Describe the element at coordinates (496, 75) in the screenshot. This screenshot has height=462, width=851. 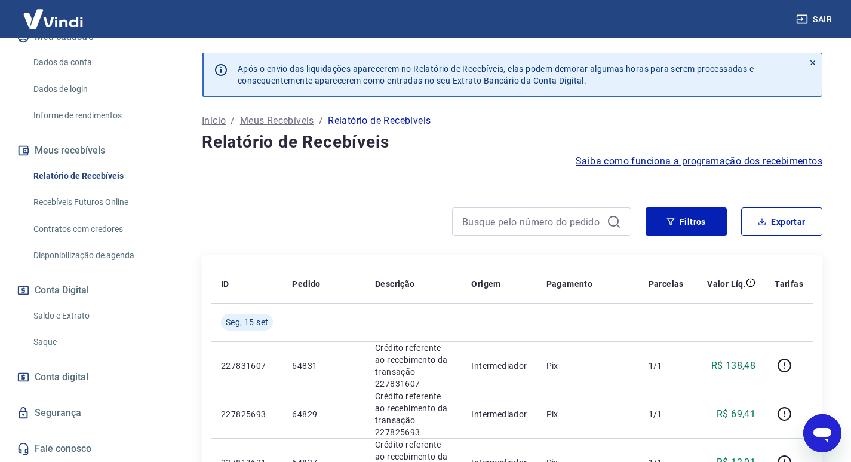
I see `p: Após o envio das liquidações aparecerem no Relatório de Recebíveis, elas podem demorar algumas ho...` at that location.